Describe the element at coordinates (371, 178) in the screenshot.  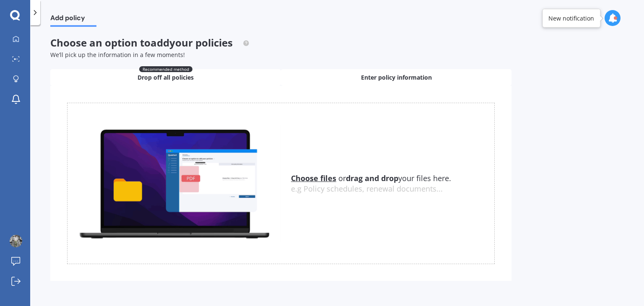
I see `span: or your files here.` at that location.